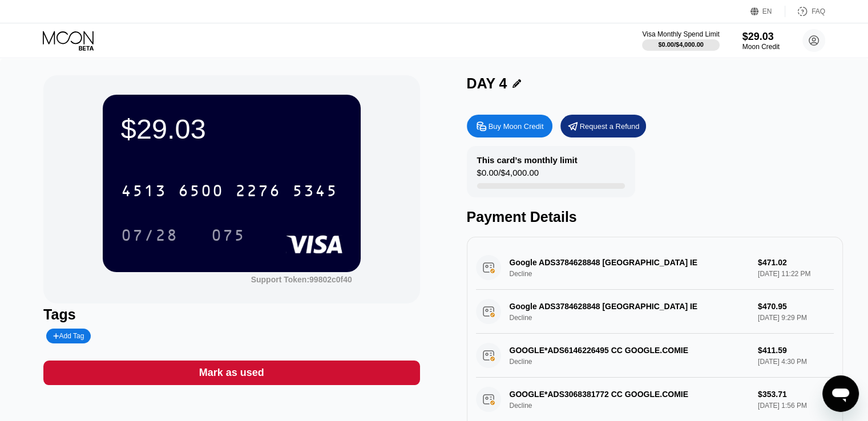 The height and width of the screenshot is (421, 868). Describe the element at coordinates (760, 40) in the screenshot. I see `div: $29.03Moon Credit` at that location.